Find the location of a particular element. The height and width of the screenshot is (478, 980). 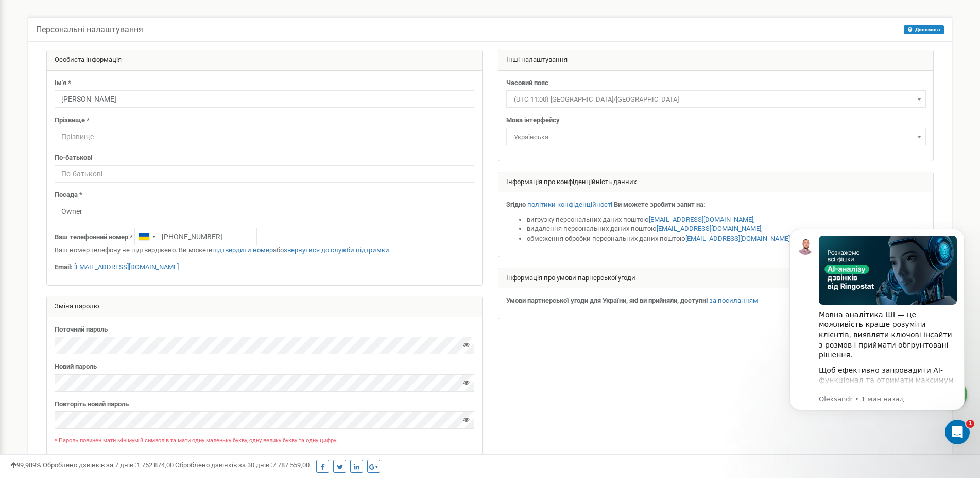

a: підтвердити номер is located at coordinates (242, 249).